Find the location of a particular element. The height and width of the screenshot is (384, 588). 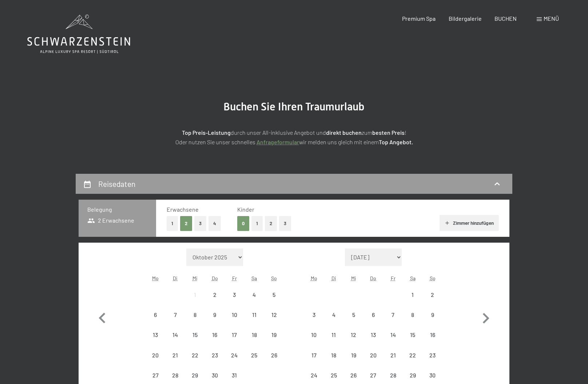

div: Sat Oct 11 2025 is located at coordinates (254, 315).